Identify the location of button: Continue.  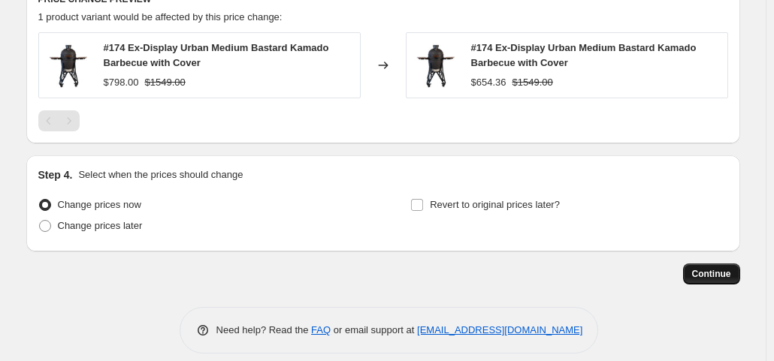
(712, 274).